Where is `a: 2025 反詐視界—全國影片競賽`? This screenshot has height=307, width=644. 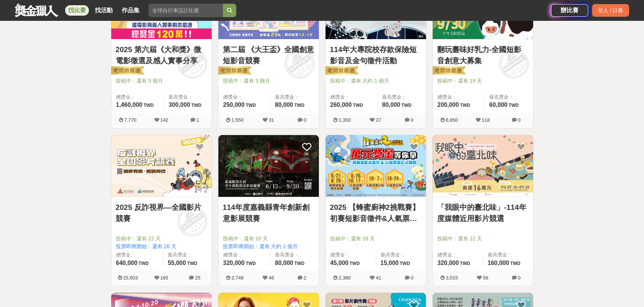 a: 2025 反詐視界—全國影片競賽 is located at coordinates (162, 213).